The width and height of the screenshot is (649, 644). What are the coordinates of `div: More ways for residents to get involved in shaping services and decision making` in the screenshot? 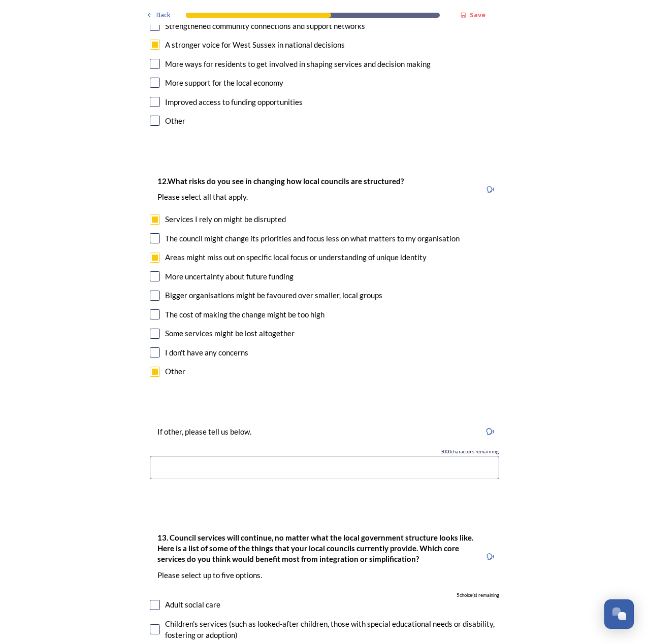 It's located at (297, 64).